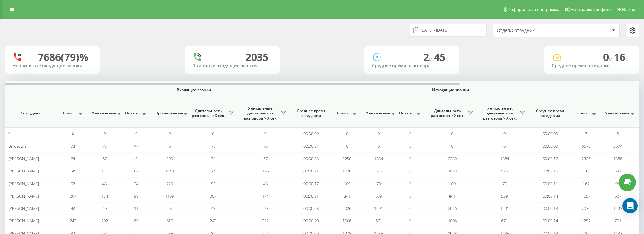 This screenshot has height=234, width=644. What do you see at coordinates (586, 184) in the screenshot?
I see `span: 162` at bounding box center [586, 184].